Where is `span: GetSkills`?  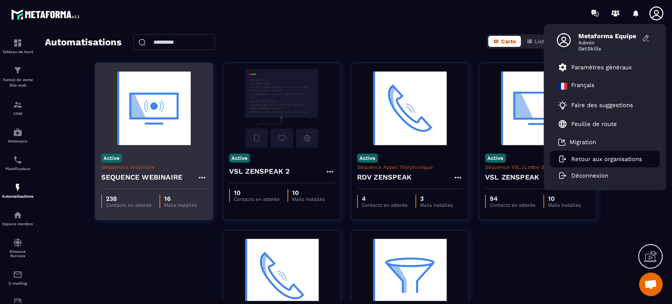 span: GetSkills is located at coordinates (608, 48).